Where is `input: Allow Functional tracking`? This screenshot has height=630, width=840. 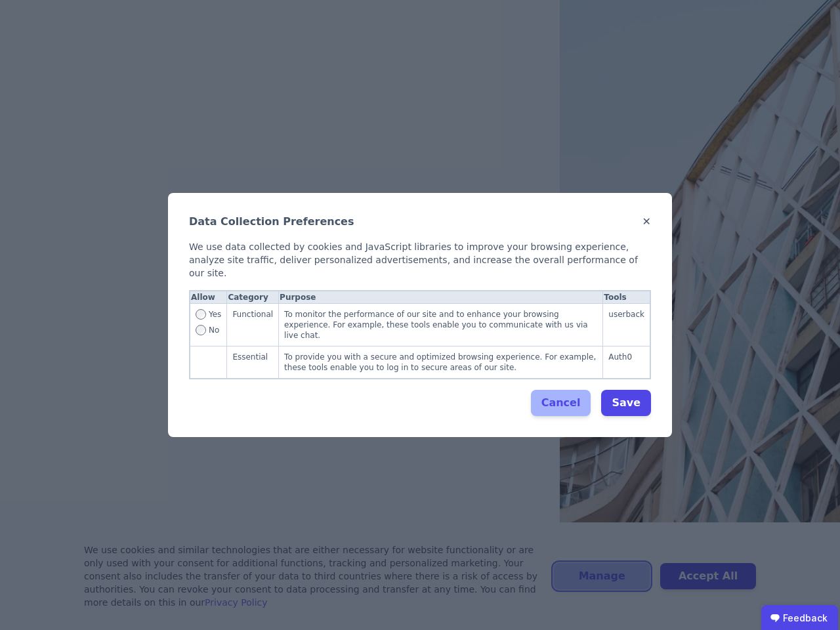 input: Allow Functional tracking is located at coordinates (201, 314).